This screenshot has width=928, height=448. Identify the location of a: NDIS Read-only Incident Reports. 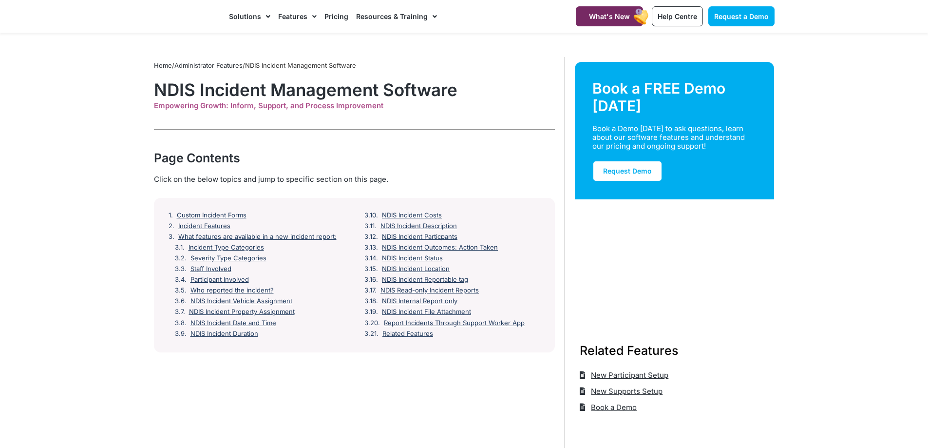
(430, 290).